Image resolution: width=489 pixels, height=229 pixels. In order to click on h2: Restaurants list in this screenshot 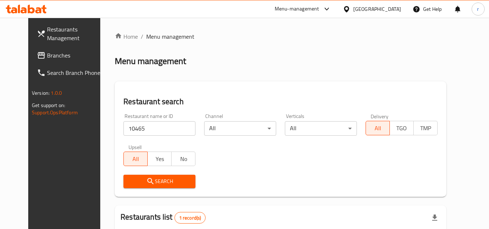, I will do `click(163, 218)`.